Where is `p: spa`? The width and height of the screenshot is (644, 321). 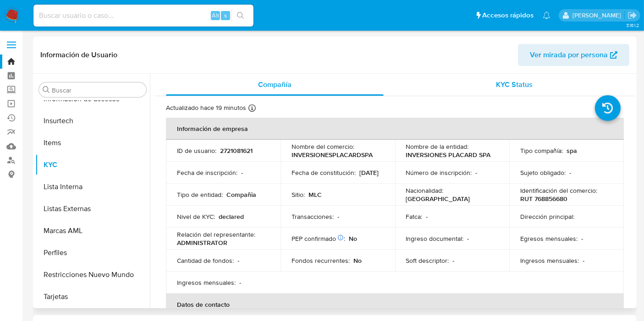 p: spa is located at coordinates (571, 151).